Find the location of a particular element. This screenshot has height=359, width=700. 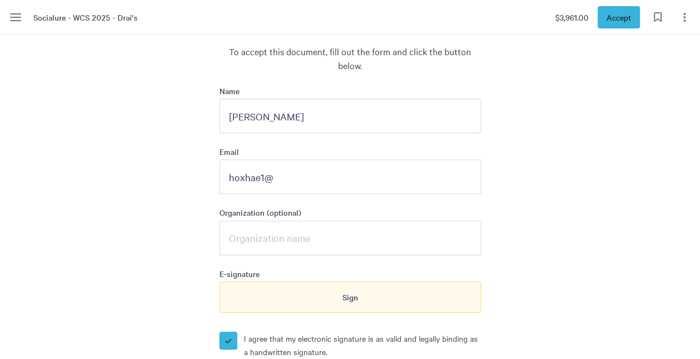

button: Sign is located at coordinates (350, 297).